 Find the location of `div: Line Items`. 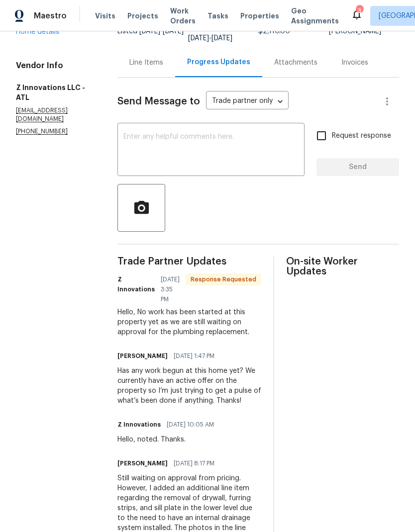

div: Line Items is located at coordinates (146, 62).